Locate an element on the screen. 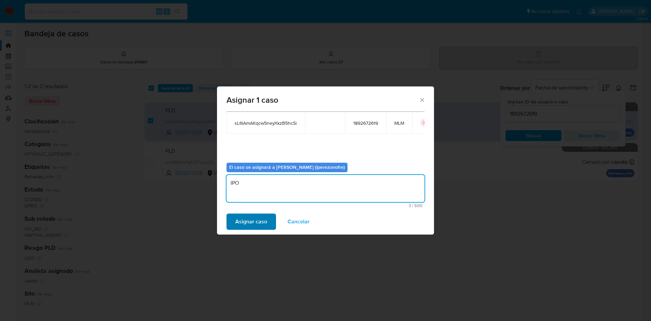 The height and width of the screenshot is (321, 651). span: 1892672619 is located at coordinates (366, 123).